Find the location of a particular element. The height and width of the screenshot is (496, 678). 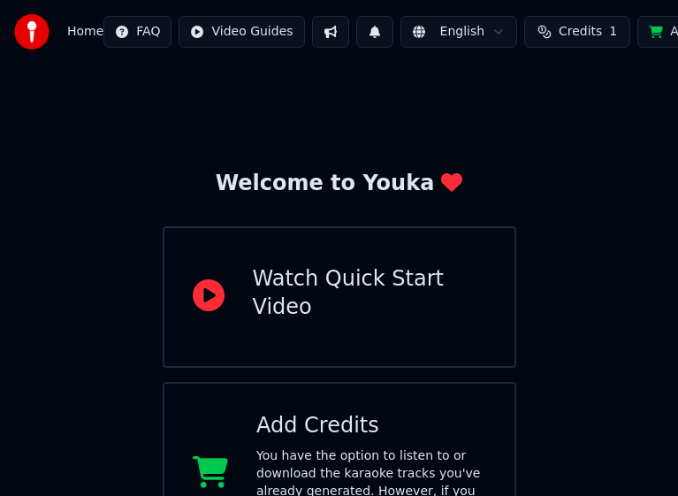

button: Video Guides is located at coordinates (241, 32).